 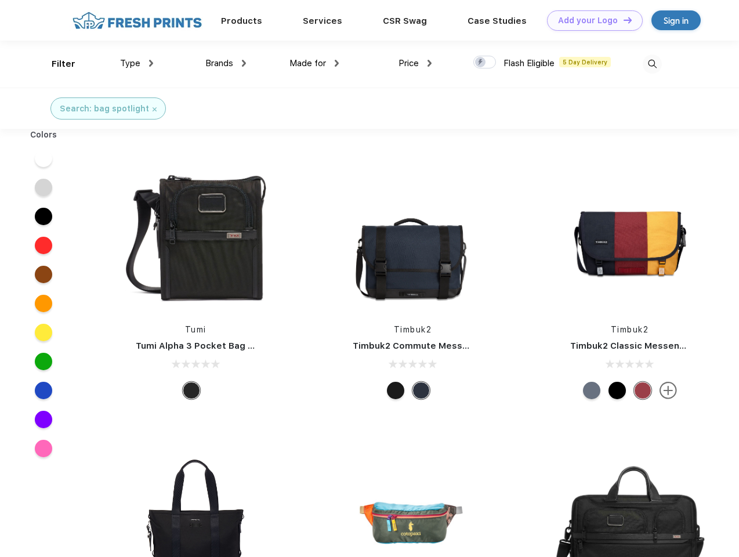 I want to click on span: Flash Eligible, so click(x=529, y=63).